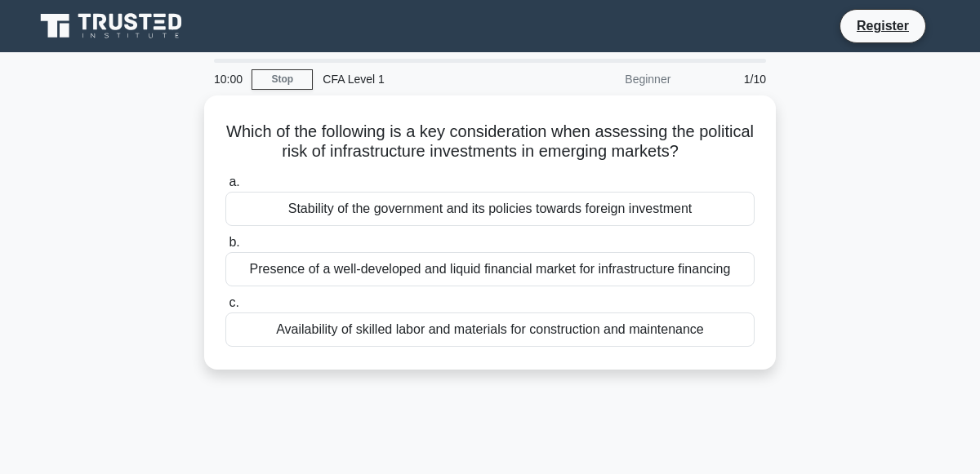 The image size is (980, 474). What do you see at coordinates (883, 25) in the screenshot?
I see `a: Register` at bounding box center [883, 25].